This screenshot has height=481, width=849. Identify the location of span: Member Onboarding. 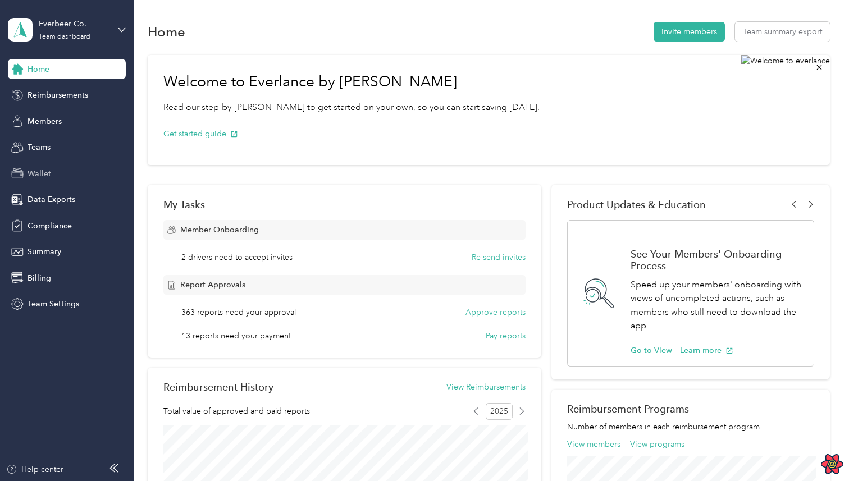
(220, 230).